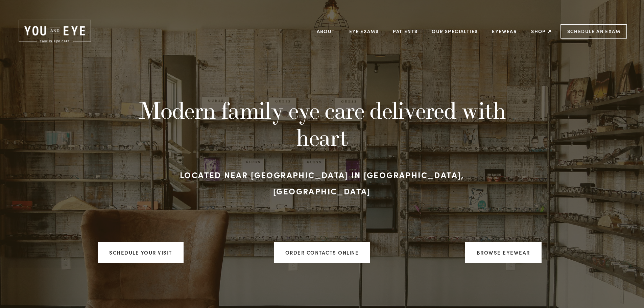 This screenshot has height=308, width=644. What do you see at coordinates (504, 31) in the screenshot?
I see `a: Eyewear` at bounding box center [504, 31].